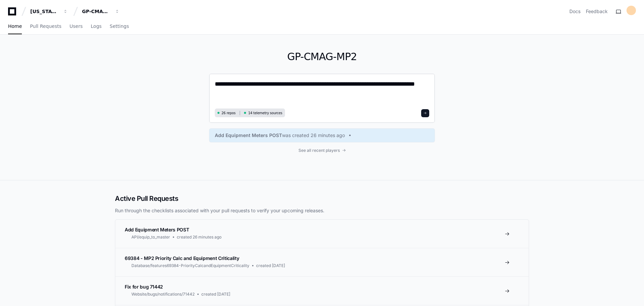 The width and height of the screenshot is (644, 306). What do you see at coordinates (76, 26) in the screenshot?
I see `span: Users` at bounding box center [76, 26].